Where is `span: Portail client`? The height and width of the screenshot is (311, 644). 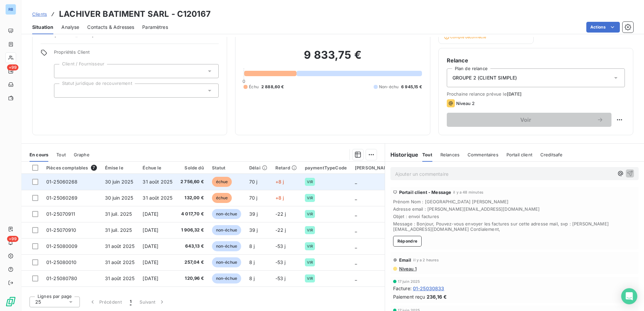
span: Portail client is located at coordinates (519, 155).